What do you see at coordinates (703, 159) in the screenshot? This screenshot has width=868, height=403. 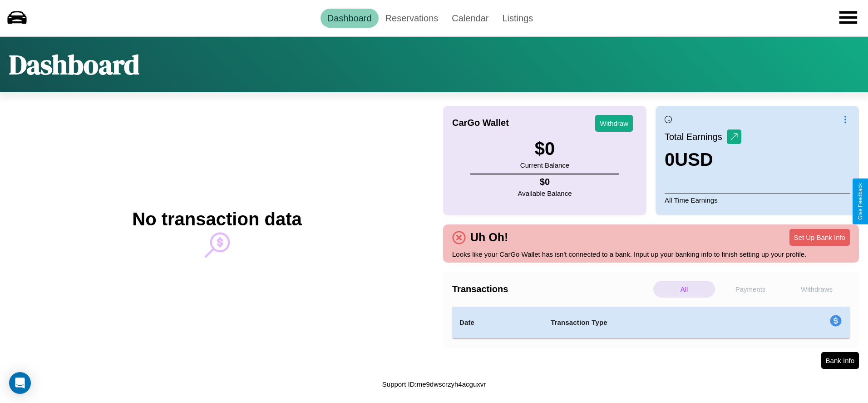 I see `h3: 0 USD` at bounding box center [703, 159].